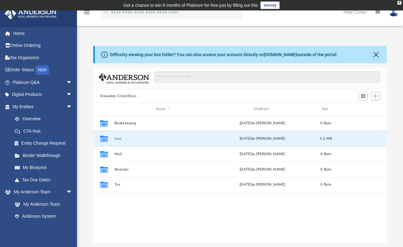 The width and height of the screenshot is (403, 247). Describe the element at coordinates (163, 154) in the screenshot. I see `button: Mail` at that location.